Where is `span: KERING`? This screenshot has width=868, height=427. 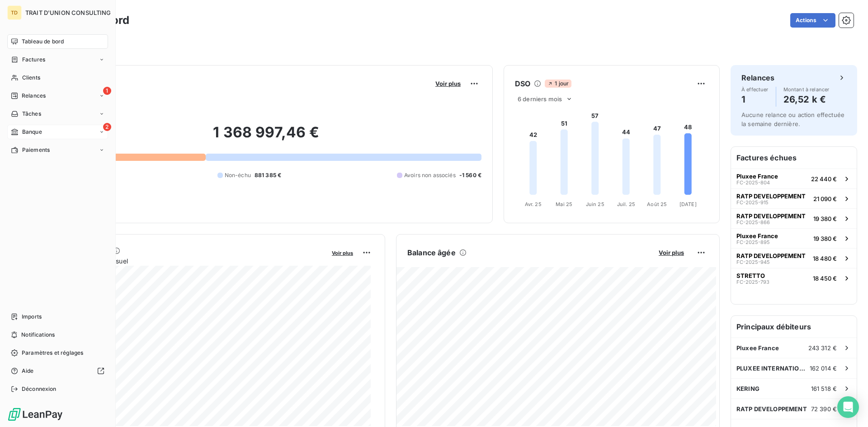
span: KERING is located at coordinates (748, 388).